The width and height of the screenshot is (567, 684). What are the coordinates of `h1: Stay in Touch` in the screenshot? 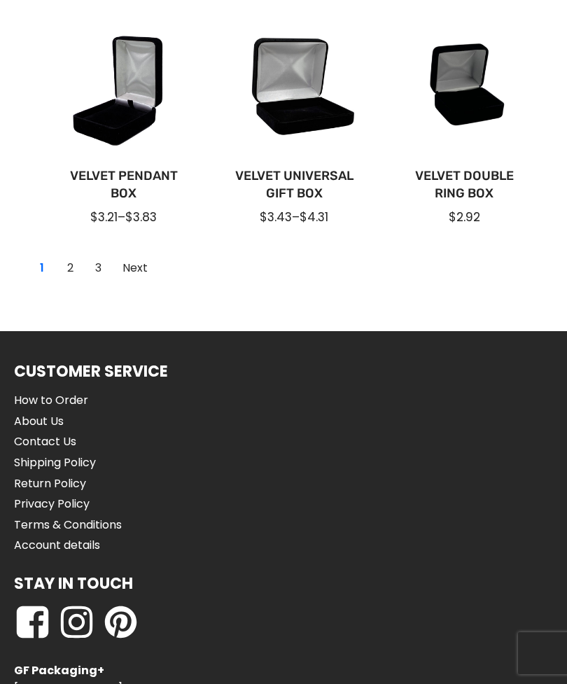 It's located at (74, 583).